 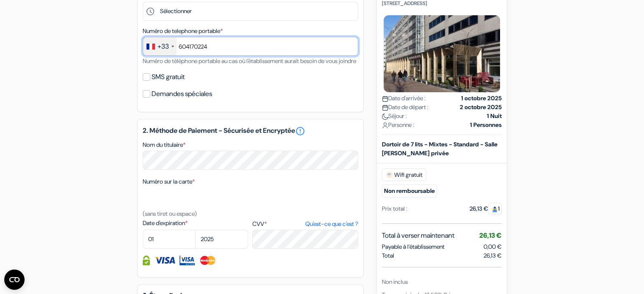 What do you see at coordinates (409, 191) in the screenshot?
I see `small: Non remboursable` at bounding box center [409, 191].